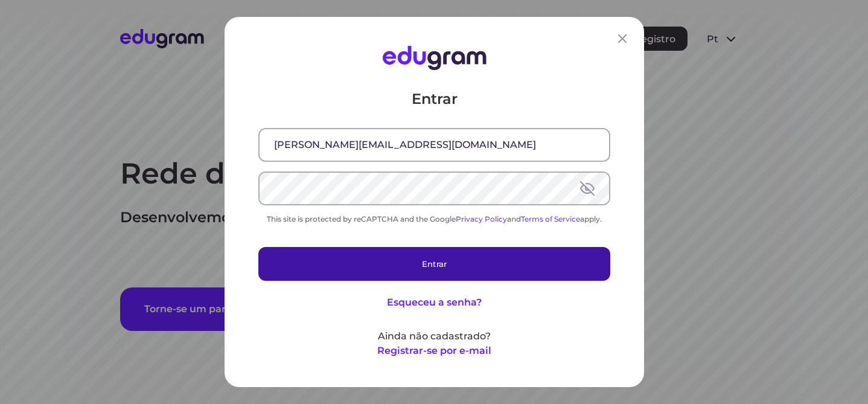 The image size is (868, 404). Describe the element at coordinates (434, 303) in the screenshot. I see `button: Esqueceu a senha?` at that location.